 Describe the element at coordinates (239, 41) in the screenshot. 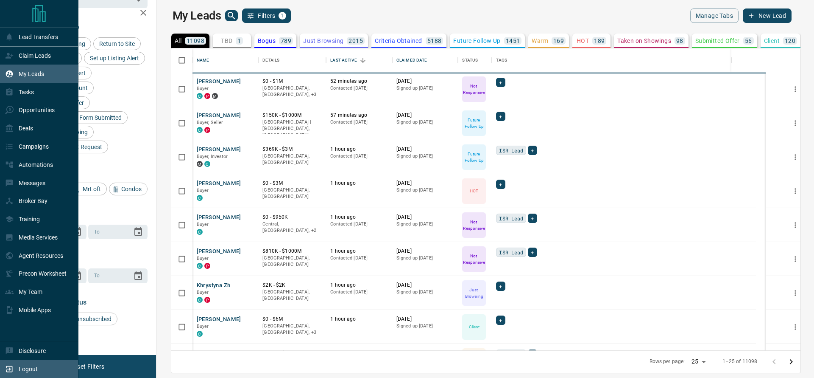

I see `p: 1` at that location.